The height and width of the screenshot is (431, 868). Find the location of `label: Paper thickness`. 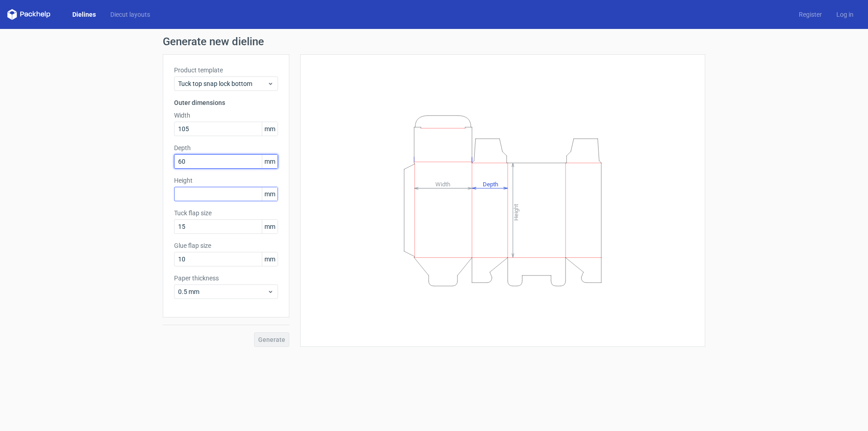

label: Paper thickness is located at coordinates (226, 278).